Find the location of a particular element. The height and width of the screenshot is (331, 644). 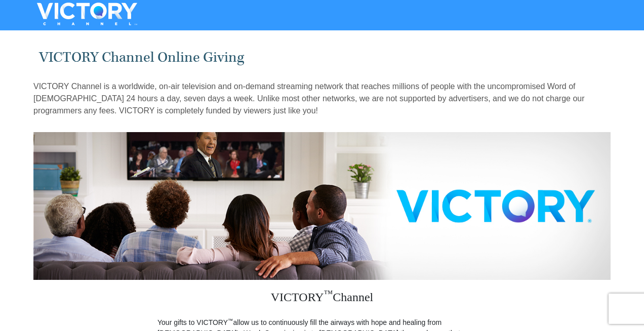

p: VICTORY Channel is a worldwide, on-air television and on-demand streaming network that reaches mi... is located at coordinates (322, 99).